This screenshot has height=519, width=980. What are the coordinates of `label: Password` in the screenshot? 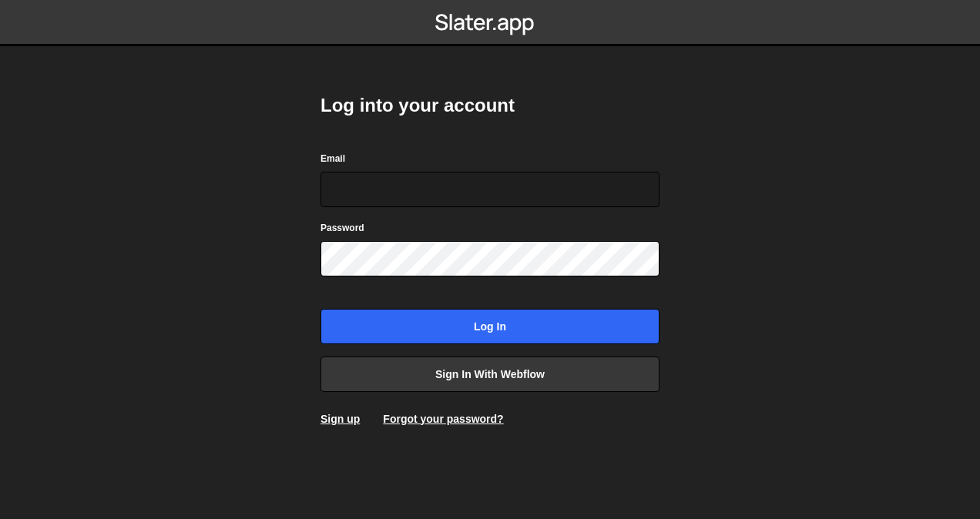 It's located at (342, 228).